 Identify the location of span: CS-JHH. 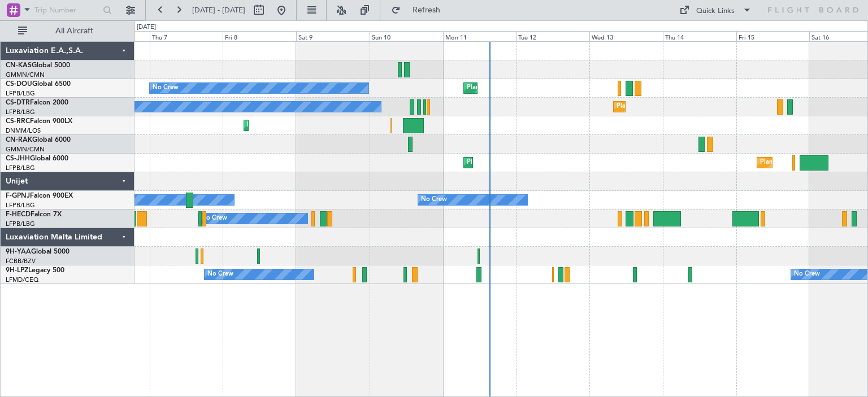
(18, 159).